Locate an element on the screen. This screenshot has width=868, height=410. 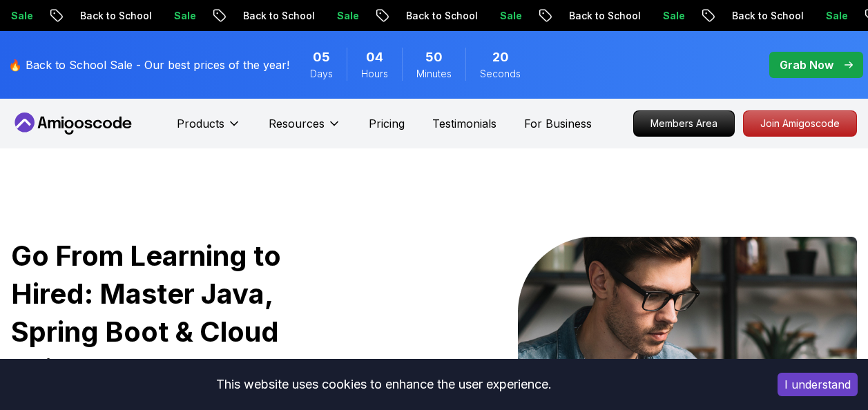
span: 50 Minutes is located at coordinates (433, 57).